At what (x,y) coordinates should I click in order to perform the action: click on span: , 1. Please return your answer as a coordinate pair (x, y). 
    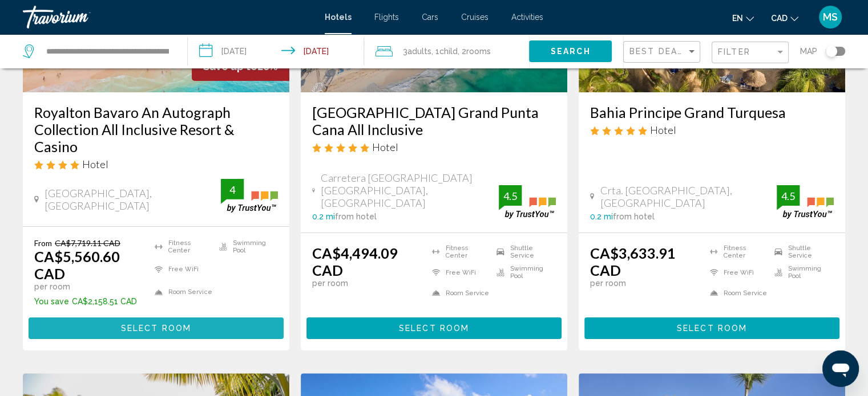
    Looking at the image, I should click on (445, 51).